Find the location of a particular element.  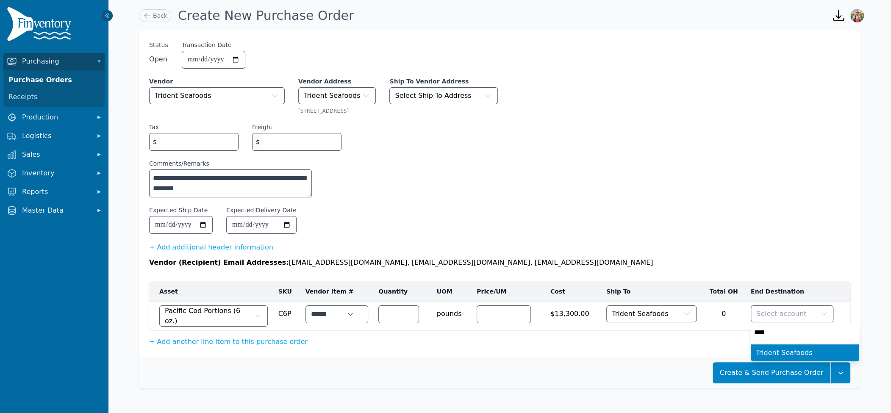

label: Tax is located at coordinates (154, 127).